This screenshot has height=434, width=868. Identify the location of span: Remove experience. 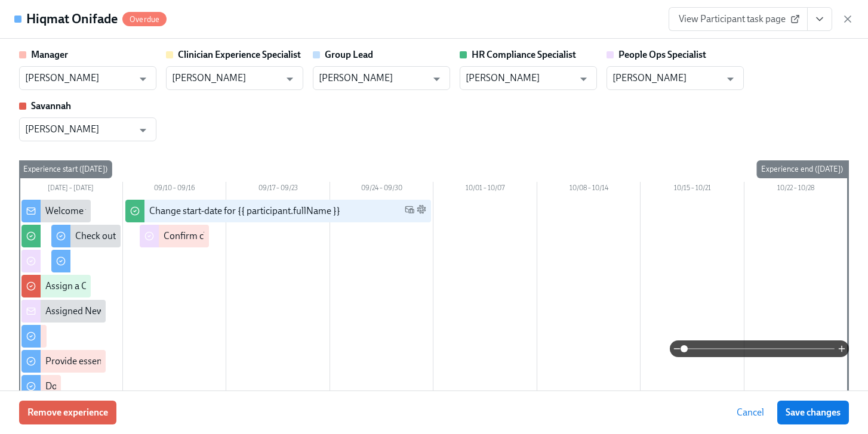
(68, 413).